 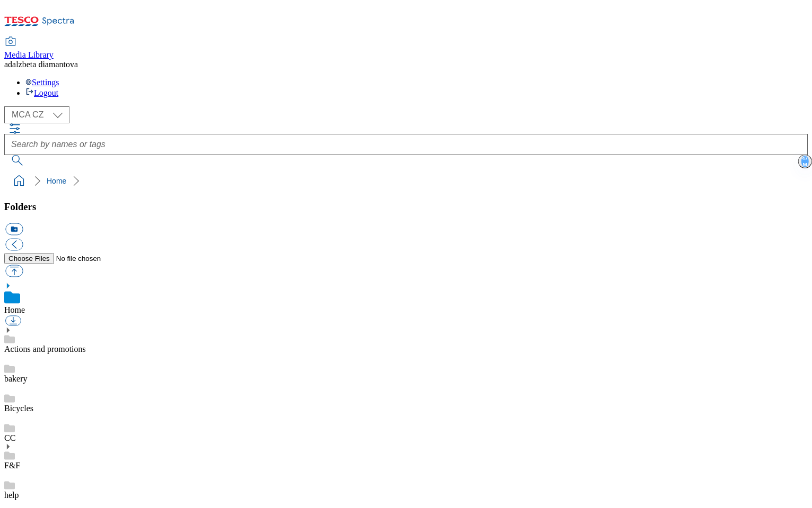 What do you see at coordinates (9, 438) in the screenshot?
I see `a: CC` at bounding box center [9, 438].